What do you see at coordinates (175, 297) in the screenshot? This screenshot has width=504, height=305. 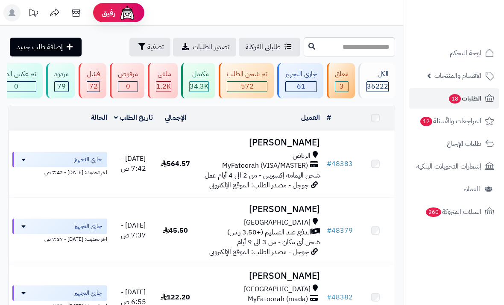 I see `span: 122.20` at bounding box center [175, 297].